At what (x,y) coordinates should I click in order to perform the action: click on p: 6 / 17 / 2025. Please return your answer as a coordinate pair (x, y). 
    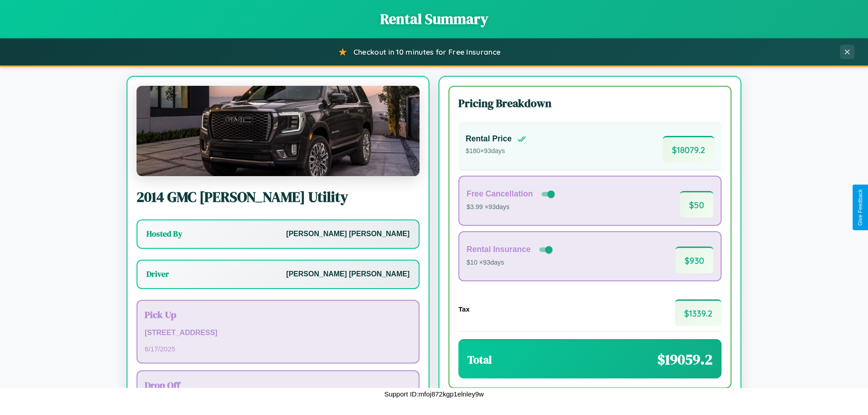
    Looking at the image, I should click on (278, 349).